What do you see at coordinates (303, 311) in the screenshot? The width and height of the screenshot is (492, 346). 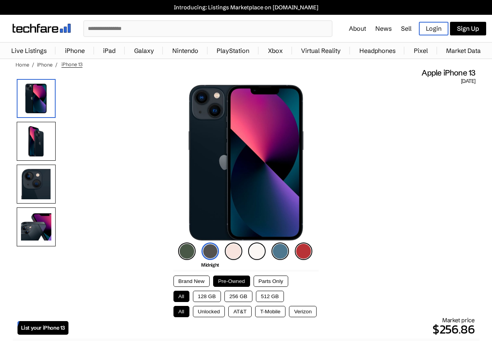 I see `button: Verizon` at bounding box center [303, 311].